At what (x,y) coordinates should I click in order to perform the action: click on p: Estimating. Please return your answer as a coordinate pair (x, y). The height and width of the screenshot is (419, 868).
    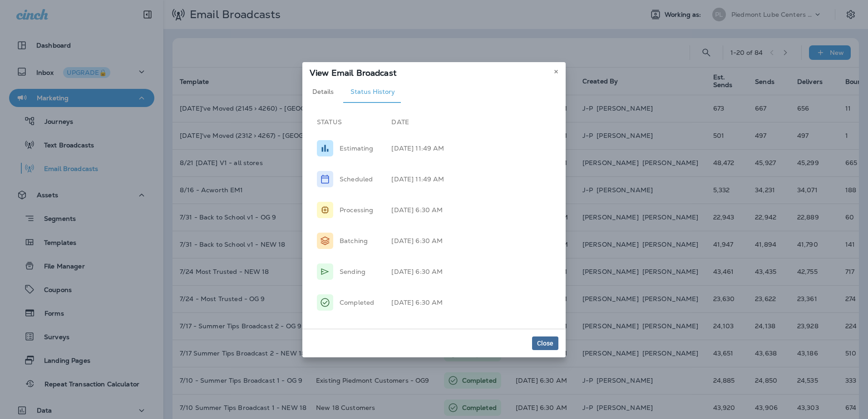
    Looking at the image, I should click on (356, 148).